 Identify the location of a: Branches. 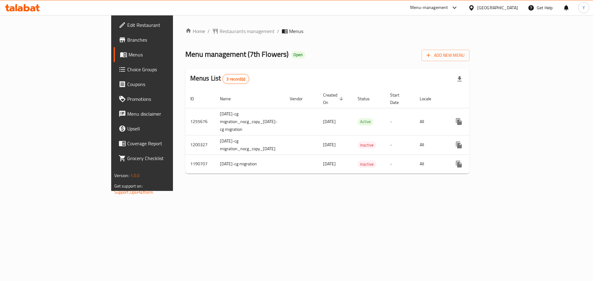
(162, 40).